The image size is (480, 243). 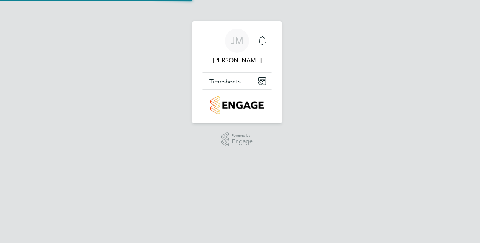 What do you see at coordinates (237, 140) in the screenshot?
I see `a: Powered byEngage` at bounding box center [237, 140].